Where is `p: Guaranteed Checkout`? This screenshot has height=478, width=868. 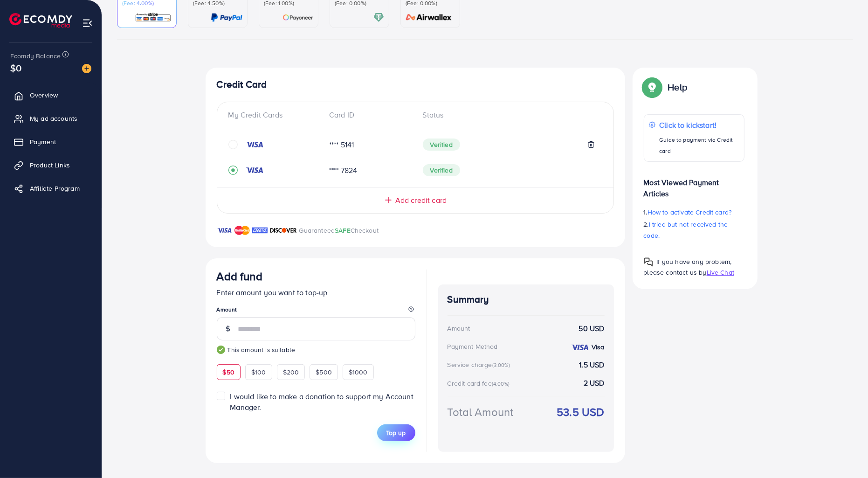 p: Guaranteed Checkout is located at coordinates (339, 230).